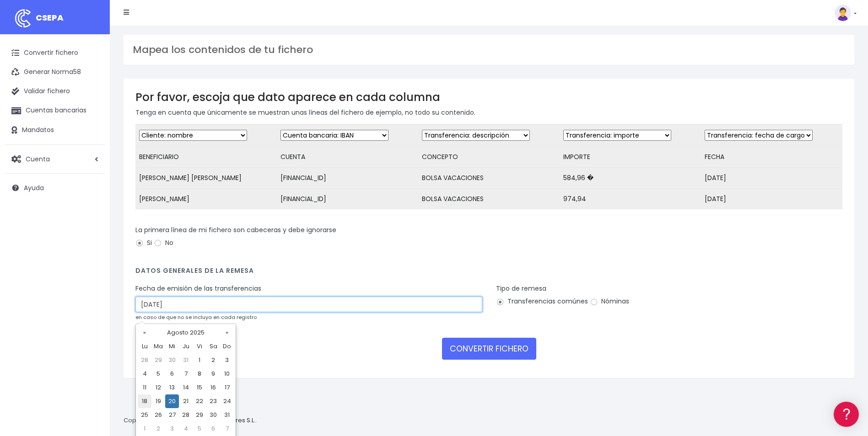 The width and height of the screenshot is (868, 436). Describe the element at coordinates (196, 317) in the screenshot. I see `small: en caso de que no se incluya en cada registro` at that location.